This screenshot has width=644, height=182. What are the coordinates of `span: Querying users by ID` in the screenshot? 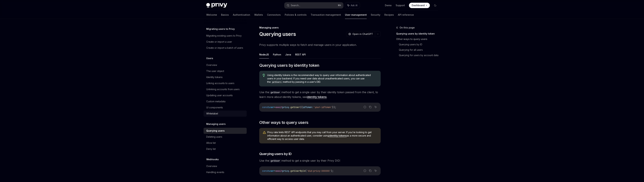 It's located at (275, 154).